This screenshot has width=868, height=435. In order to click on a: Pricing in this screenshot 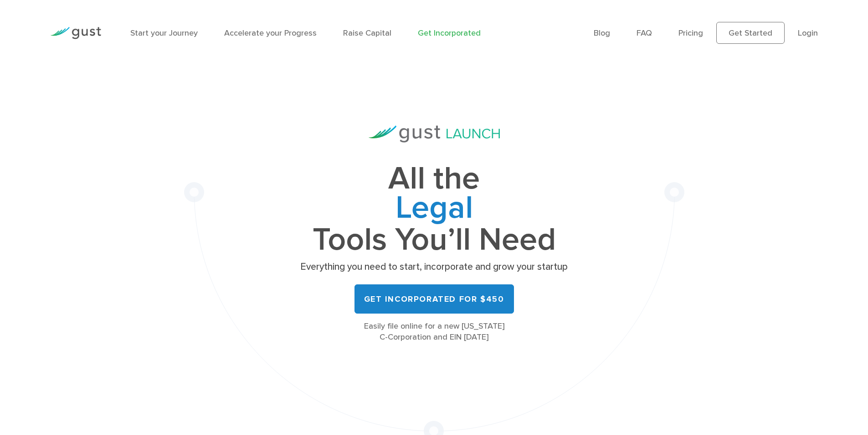, I will do `click(691, 33)`.